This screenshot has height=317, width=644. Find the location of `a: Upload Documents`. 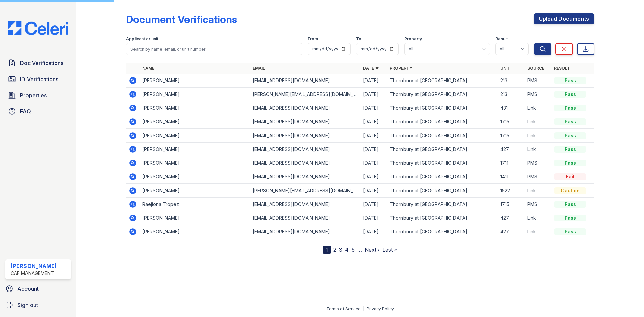

a: Upload Documents is located at coordinates (563, 19).